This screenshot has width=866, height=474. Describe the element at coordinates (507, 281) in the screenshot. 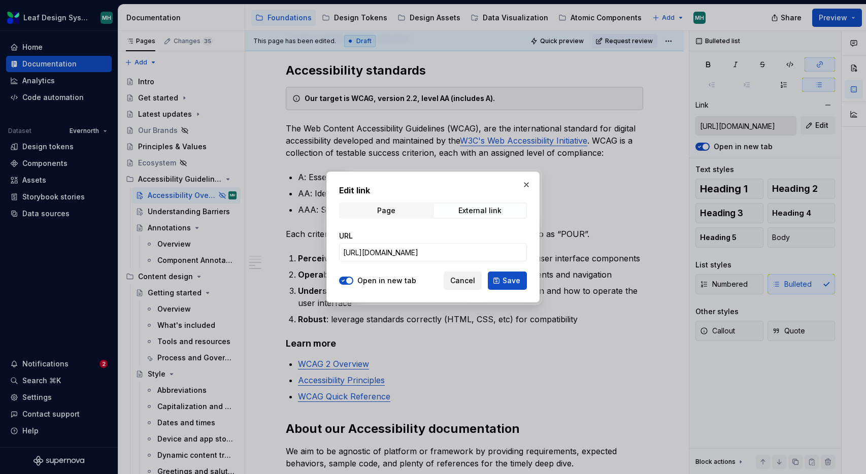

I see `button: Save` at that location.